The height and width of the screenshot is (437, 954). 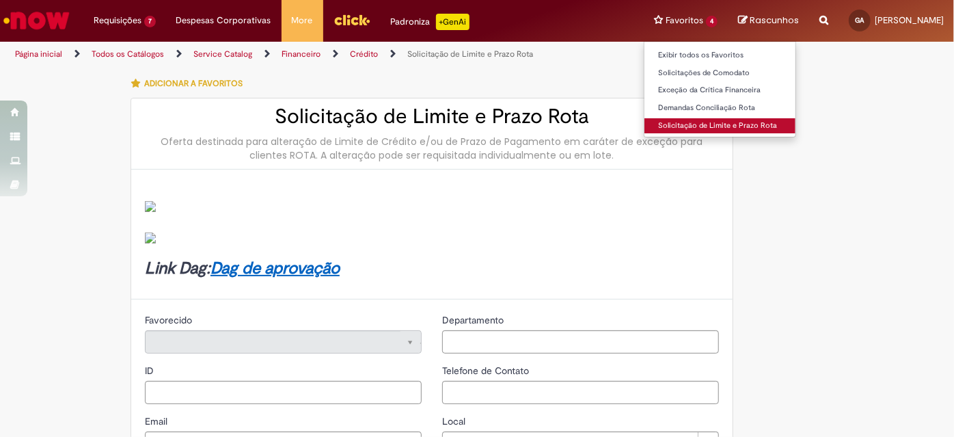 What do you see at coordinates (774, 20) in the screenshot?
I see `span: Rascunhos` at bounding box center [774, 20].